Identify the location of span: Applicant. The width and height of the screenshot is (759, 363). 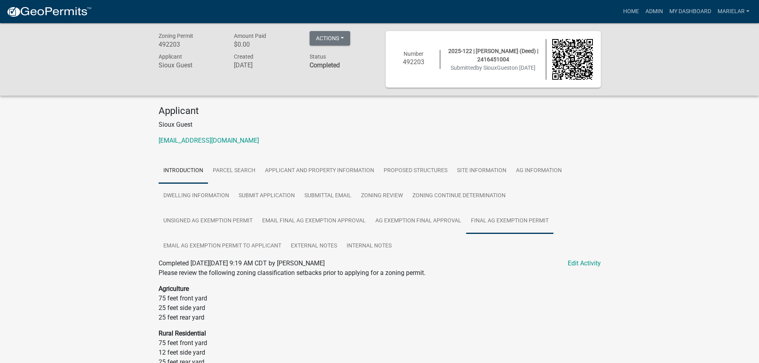
(170, 57).